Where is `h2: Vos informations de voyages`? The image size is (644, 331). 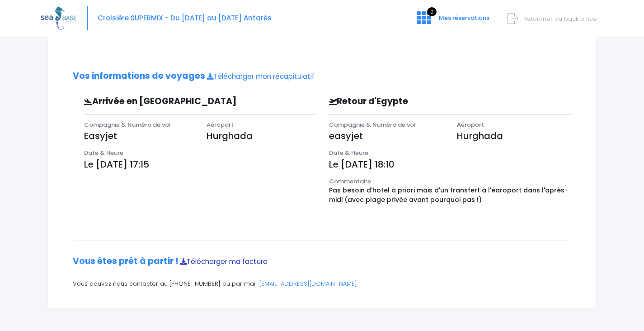 h2: Vos informations de voyages is located at coordinates (322, 76).